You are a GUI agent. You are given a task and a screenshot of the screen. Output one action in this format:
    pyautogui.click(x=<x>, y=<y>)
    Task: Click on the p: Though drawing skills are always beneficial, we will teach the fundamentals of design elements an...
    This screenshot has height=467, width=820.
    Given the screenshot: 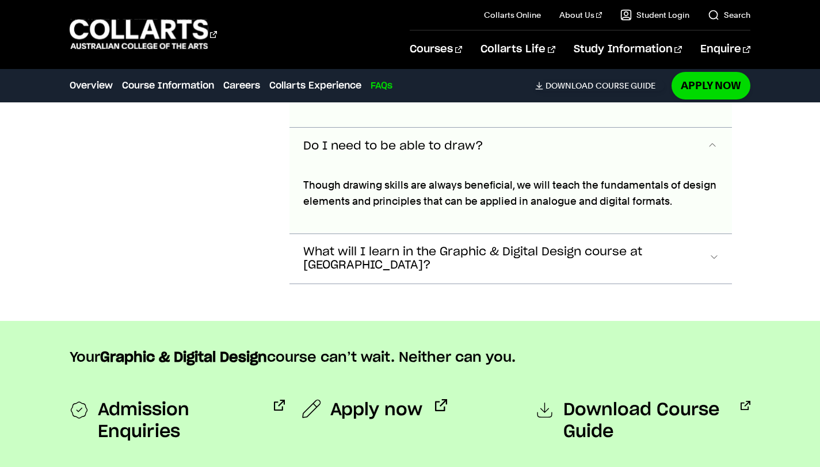 What is the action you would take?
    pyautogui.click(x=511, y=193)
    